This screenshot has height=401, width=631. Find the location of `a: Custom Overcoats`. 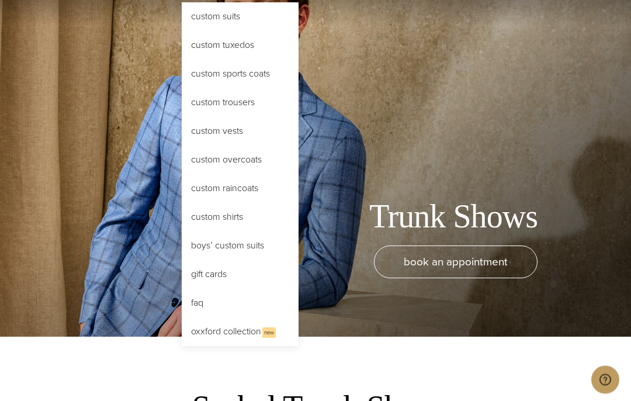

a: Custom Overcoats is located at coordinates (240, 160).